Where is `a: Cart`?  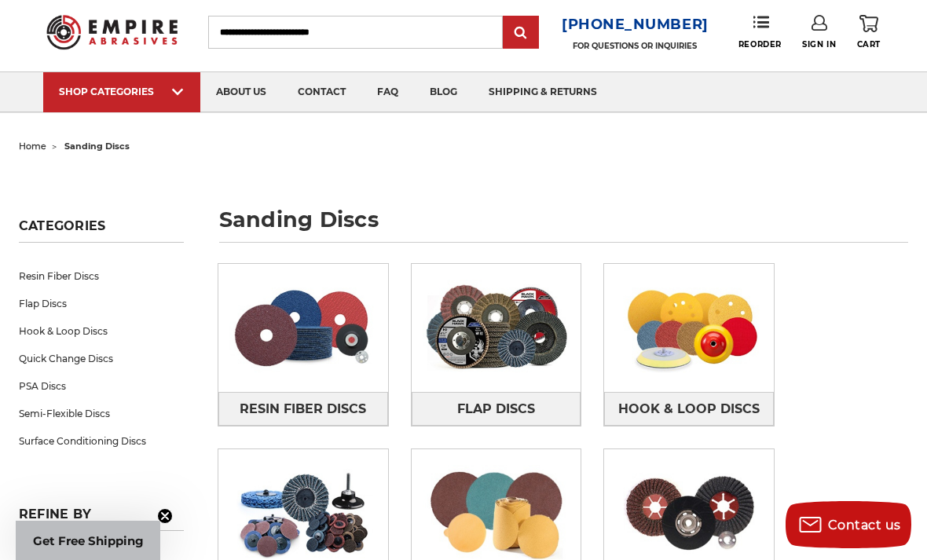 a: Cart is located at coordinates (869, 32).